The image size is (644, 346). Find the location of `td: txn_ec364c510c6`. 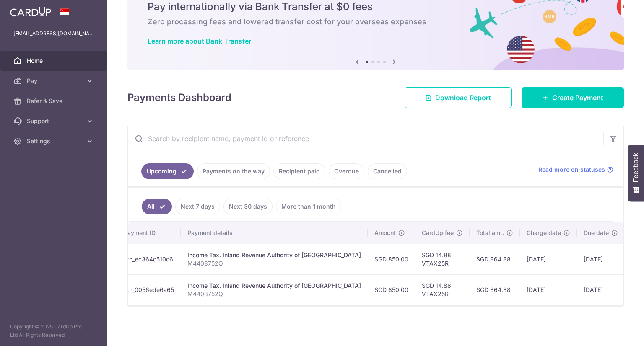

td: txn_ec364c510c6 is located at coordinates (149, 259).